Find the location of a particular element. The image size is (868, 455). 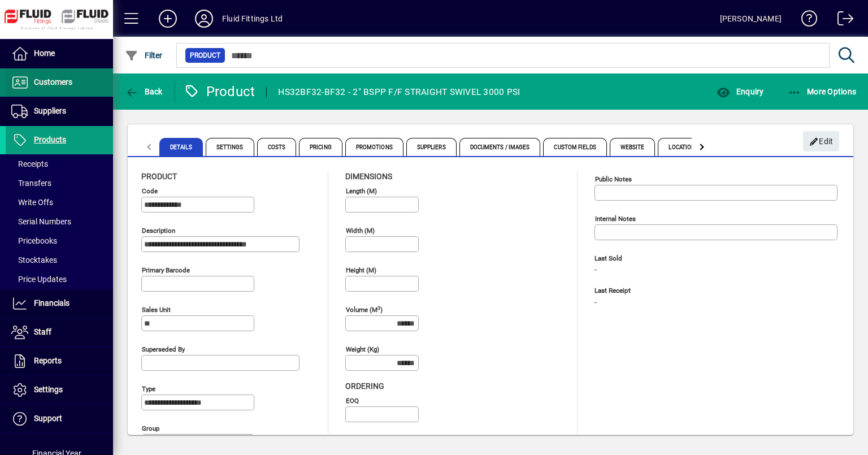

mat-label: Width (m) is located at coordinates (360, 231).